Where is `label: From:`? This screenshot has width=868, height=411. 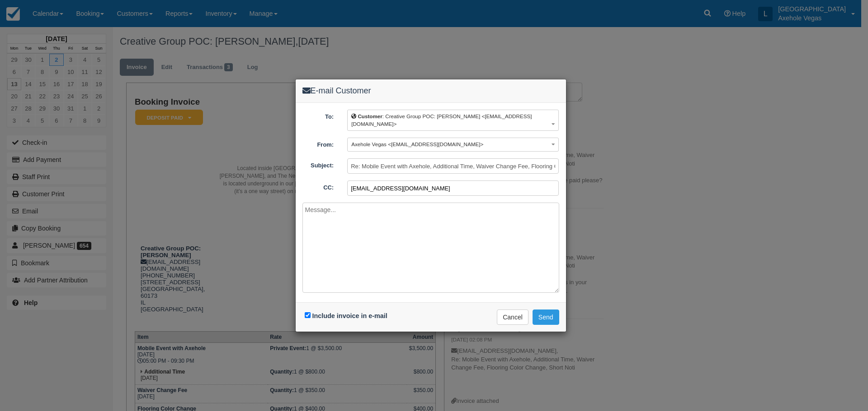
label: From: is located at coordinates (318, 144).